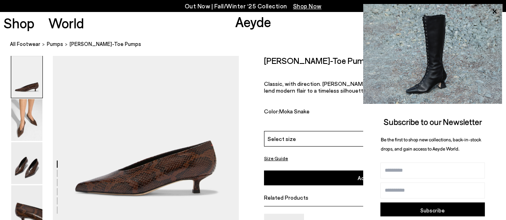  What do you see at coordinates (286, 198) in the screenshot?
I see `span: Related Products` at bounding box center [286, 198].